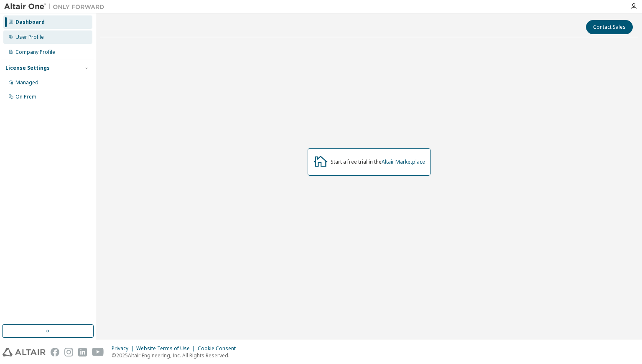 This screenshot has height=364, width=642. Describe the element at coordinates (35, 52) in the screenshot. I see `div: Company Profile` at that location.